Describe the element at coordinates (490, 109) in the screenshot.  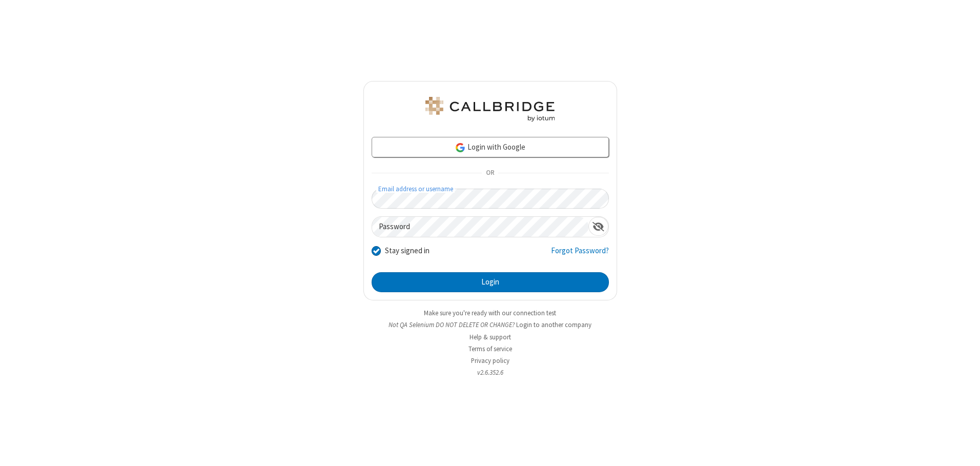
I see `img: QA Selenium DO NOT DELETE OR CHANGE` at that location.